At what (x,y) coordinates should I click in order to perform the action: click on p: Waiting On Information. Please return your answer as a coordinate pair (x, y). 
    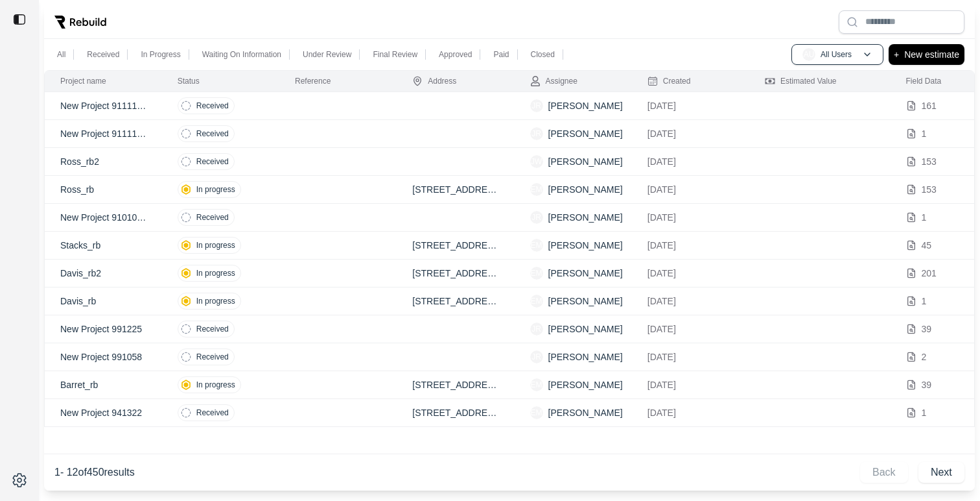
    Looking at the image, I should click on (242, 54).